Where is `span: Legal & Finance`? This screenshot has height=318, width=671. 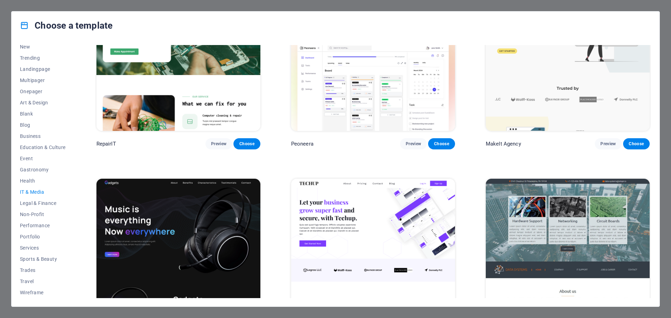
span: Legal & Finance is located at coordinates (43, 203).